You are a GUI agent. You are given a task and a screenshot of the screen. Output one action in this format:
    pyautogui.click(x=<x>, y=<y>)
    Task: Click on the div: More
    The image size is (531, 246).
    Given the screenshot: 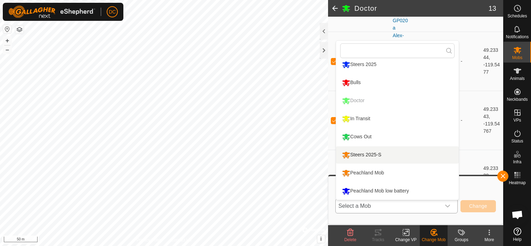 What is the action you would take?
    pyautogui.click(x=489, y=240)
    